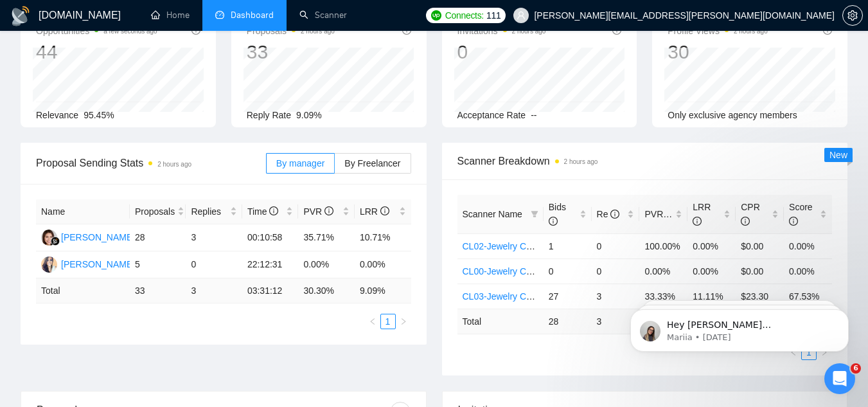 Image resolution: width=868 pixels, height=407 pixels. I want to click on li: Previous Page, so click(373, 322).